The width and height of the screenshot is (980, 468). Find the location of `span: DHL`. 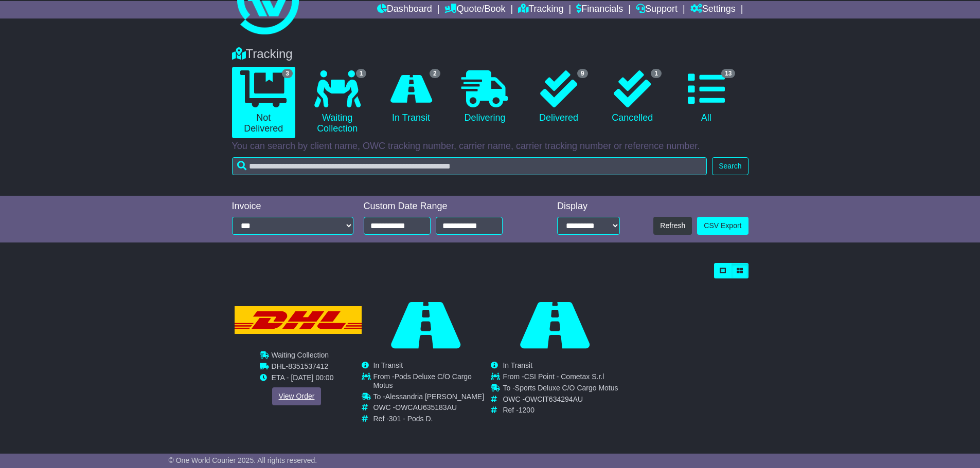

span: DHL is located at coordinates (278, 367).